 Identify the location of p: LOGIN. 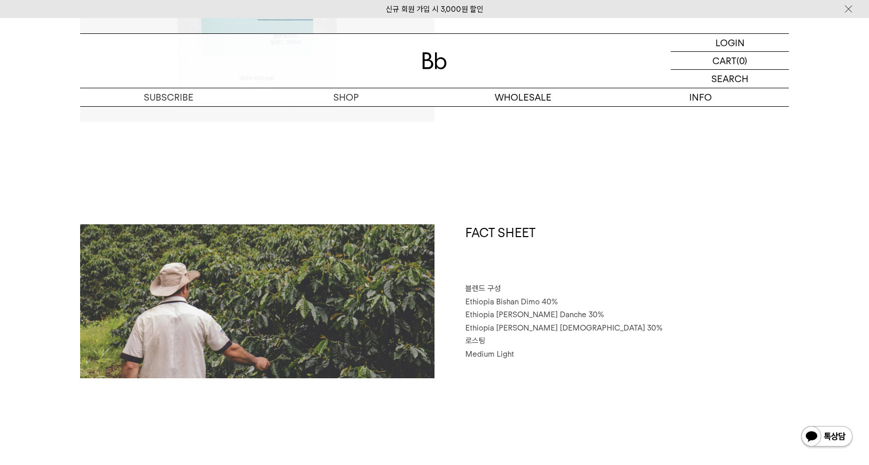
(730, 43).